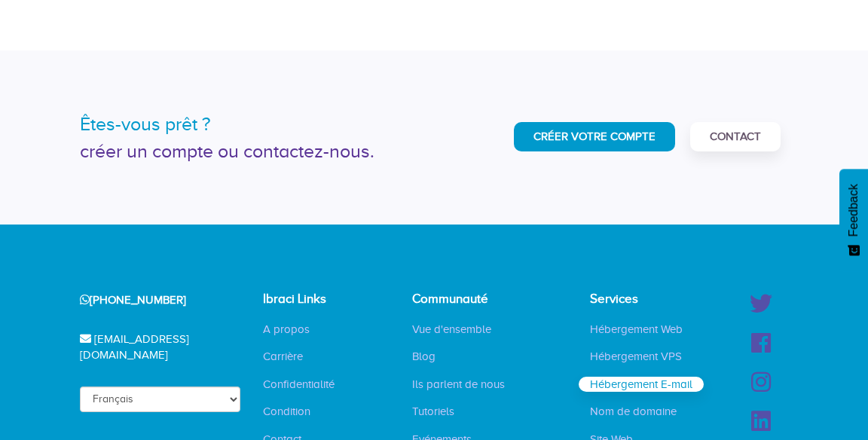 Image resolution: width=868 pixels, height=440 pixels. Describe the element at coordinates (464, 299) in the screenshot. I see `h4: Communauté` at that location.